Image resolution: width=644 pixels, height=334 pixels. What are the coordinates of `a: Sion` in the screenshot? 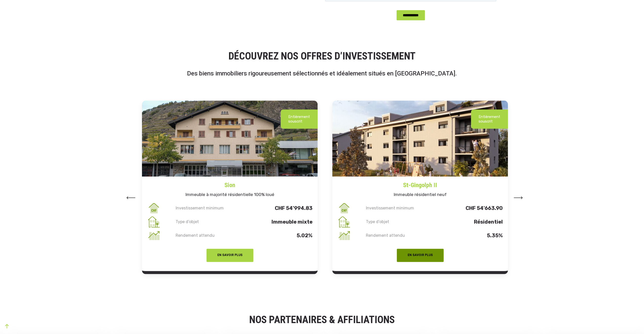 It's located at (230, 183).